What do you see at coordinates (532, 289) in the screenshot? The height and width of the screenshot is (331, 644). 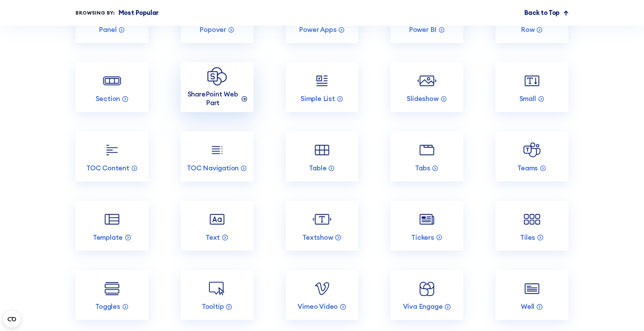 I see `img: Well` at bounding box center [532, 289].